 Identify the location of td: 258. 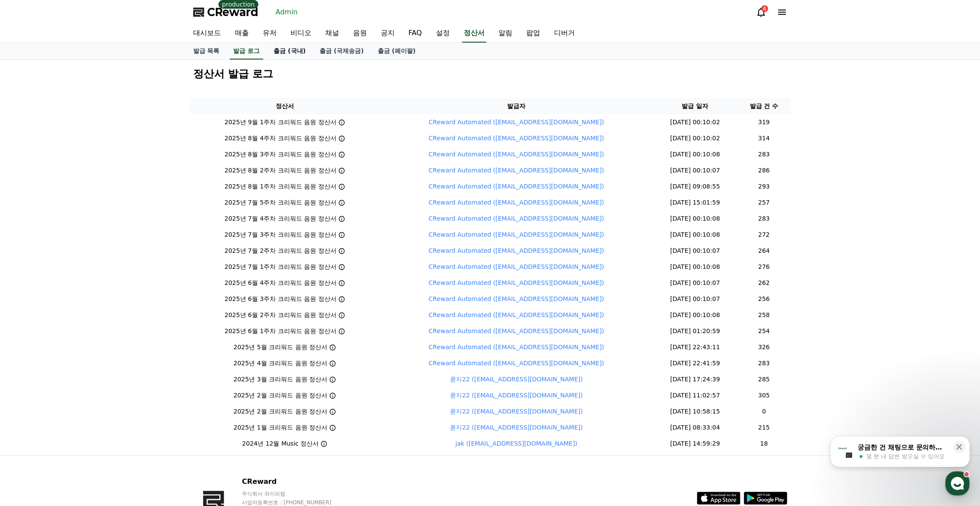
(764, 315).